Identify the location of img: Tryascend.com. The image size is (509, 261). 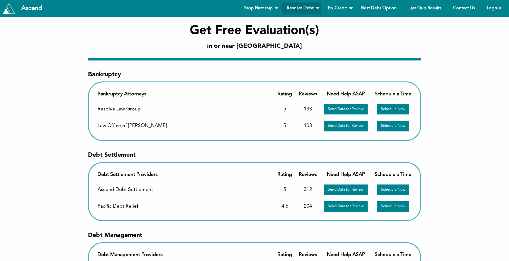
(9, 8).